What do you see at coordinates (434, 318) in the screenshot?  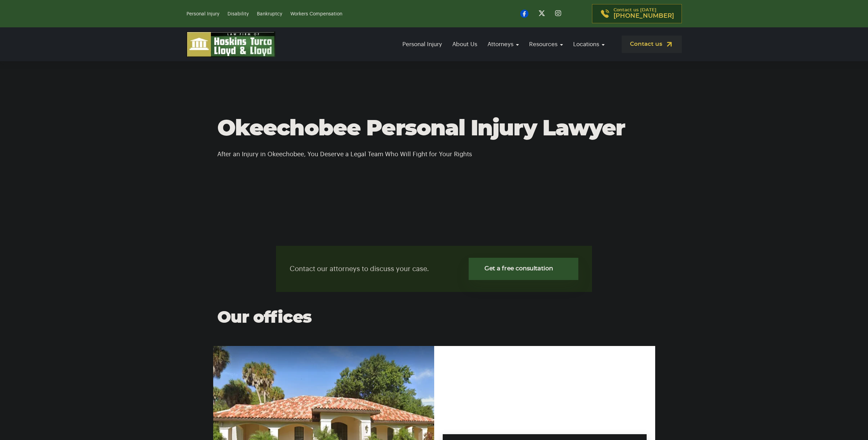 I see `h2: Our offices` at bounding box center [434, 318].